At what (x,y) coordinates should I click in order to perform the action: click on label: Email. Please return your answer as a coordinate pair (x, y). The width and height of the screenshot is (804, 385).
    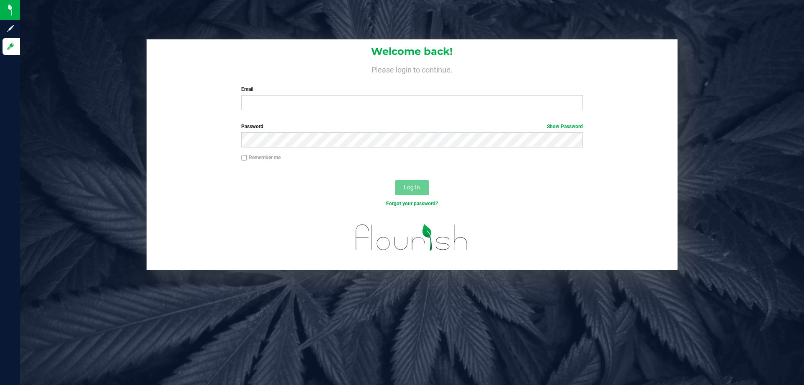
    Looking at the image, I should click on (412, 89).